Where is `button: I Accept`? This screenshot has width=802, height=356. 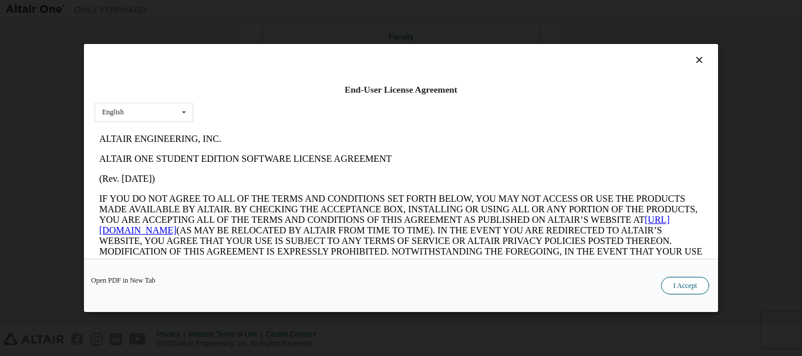
button: I Accept is located at coordinates (685, 286).